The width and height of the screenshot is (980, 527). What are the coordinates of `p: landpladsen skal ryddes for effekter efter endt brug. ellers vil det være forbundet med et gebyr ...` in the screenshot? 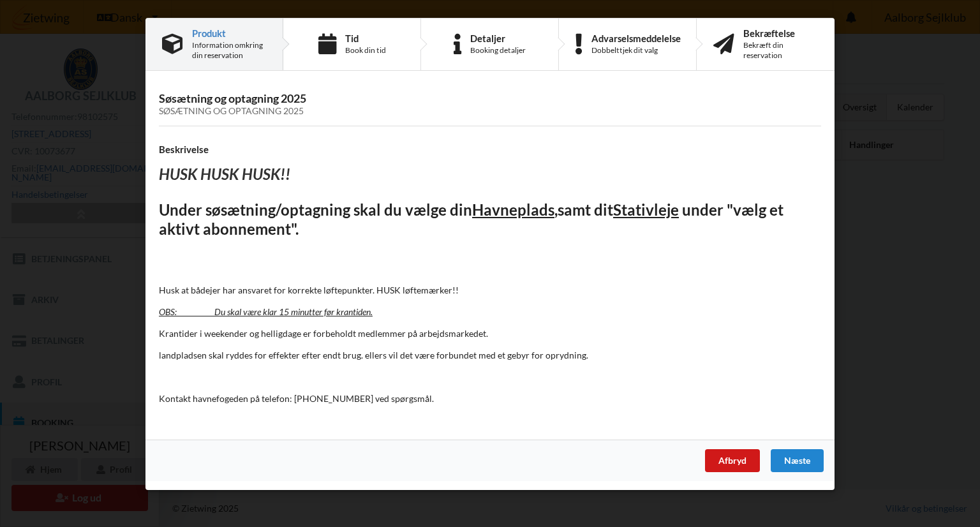 It's located at (490, 355).